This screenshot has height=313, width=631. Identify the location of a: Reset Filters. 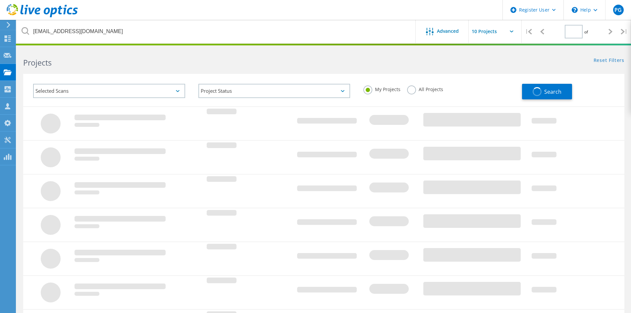
(608, 61).